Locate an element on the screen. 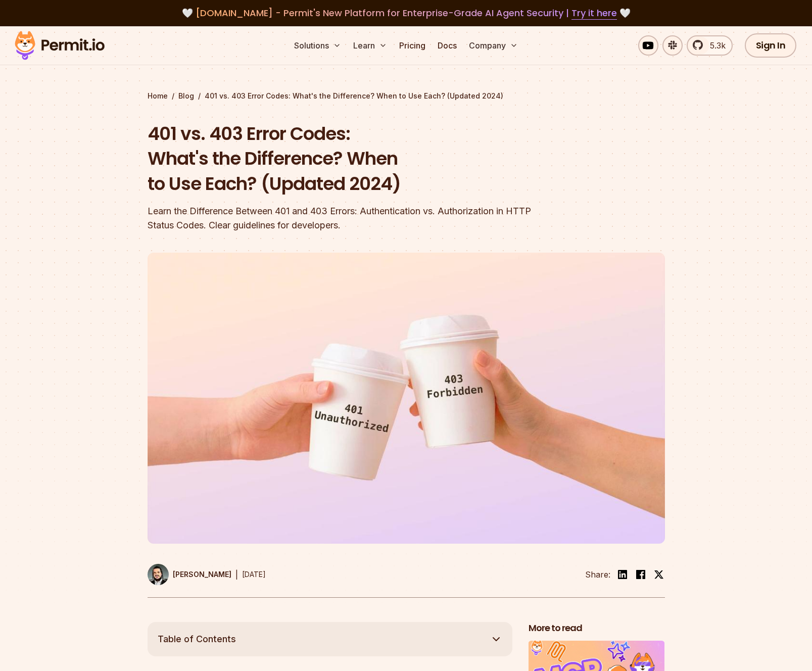 This screenshot has width=812, height=671. a: Home is located at coordinates (158, 96).